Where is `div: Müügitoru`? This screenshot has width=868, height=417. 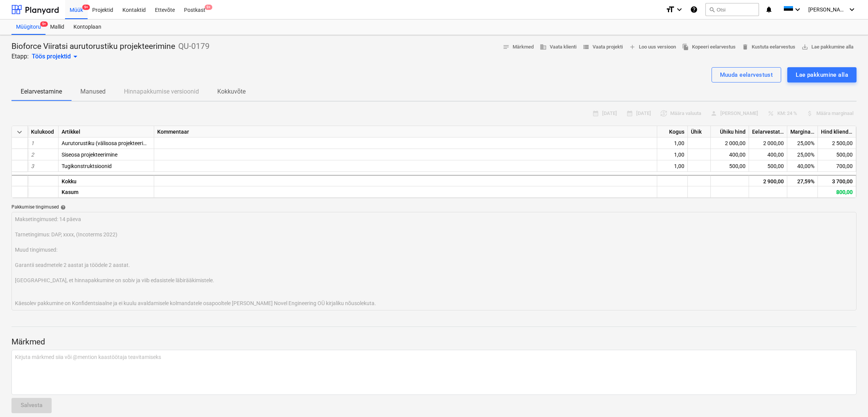
div: Müügitoru is located at coordinates (28, 27).